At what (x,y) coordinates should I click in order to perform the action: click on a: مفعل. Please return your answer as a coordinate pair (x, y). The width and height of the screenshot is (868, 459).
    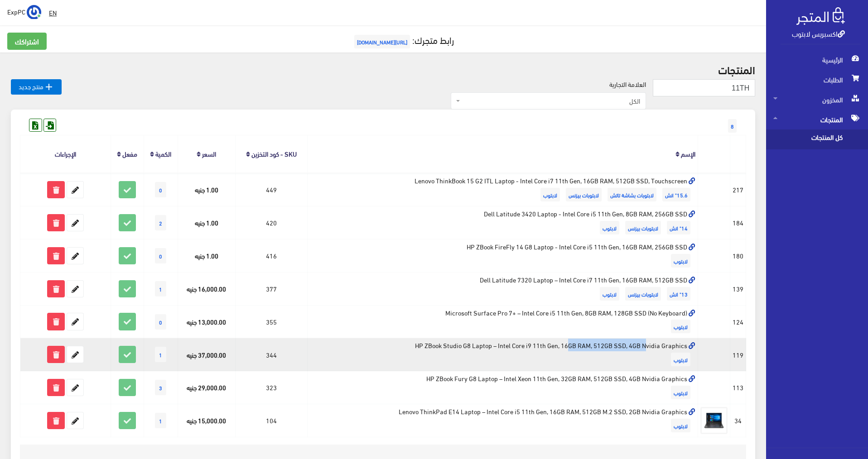
    Looking at the image, I should click on (130, 153).